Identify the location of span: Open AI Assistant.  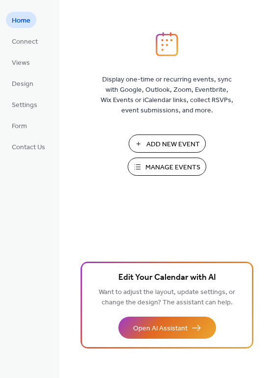
(160, 328).